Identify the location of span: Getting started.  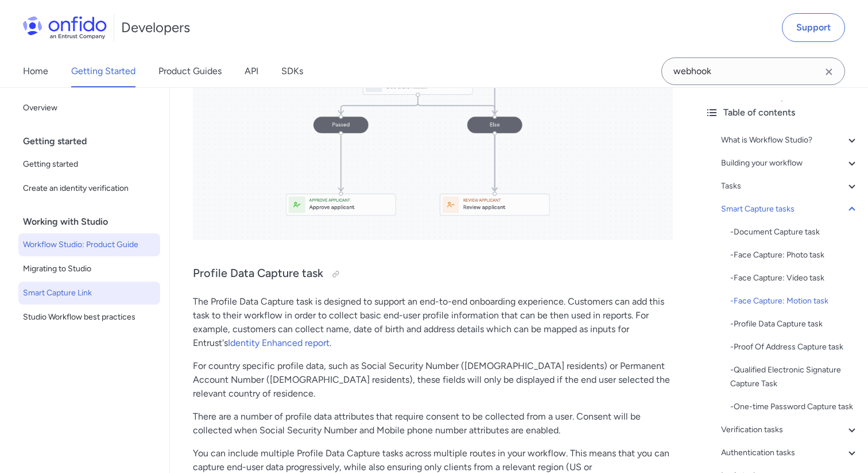
(89, 164).